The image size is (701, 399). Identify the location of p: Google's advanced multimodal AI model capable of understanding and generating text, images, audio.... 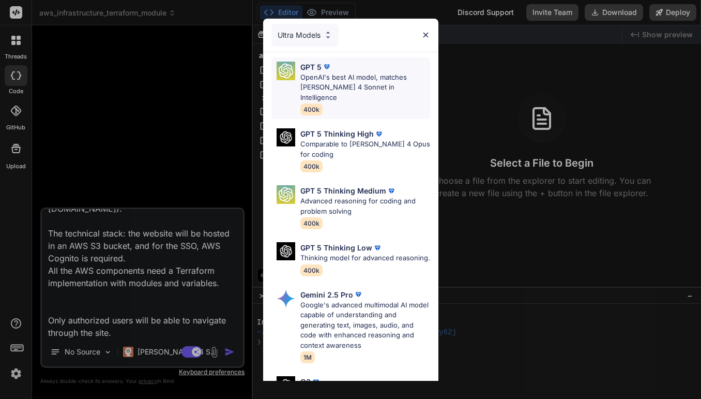
(365, 325).